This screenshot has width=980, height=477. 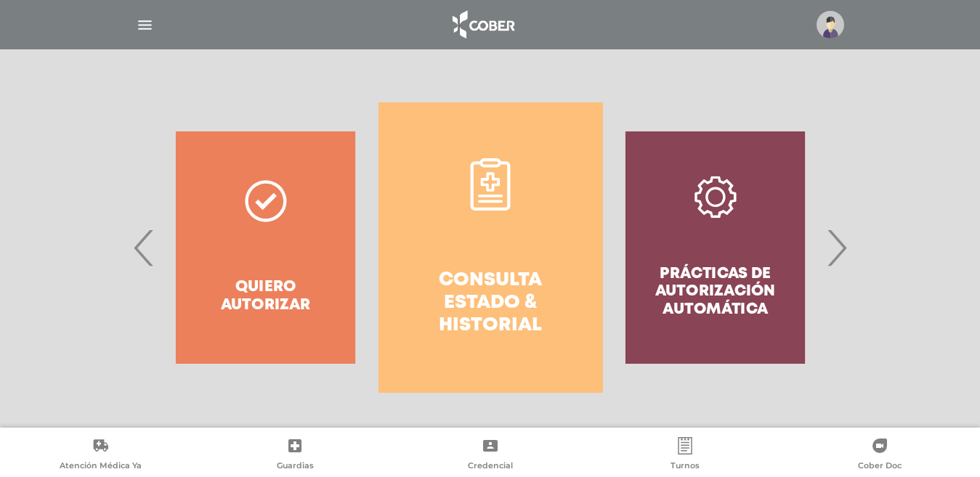 I want to click on a: Cober Doc, so click(x=879, y=455).